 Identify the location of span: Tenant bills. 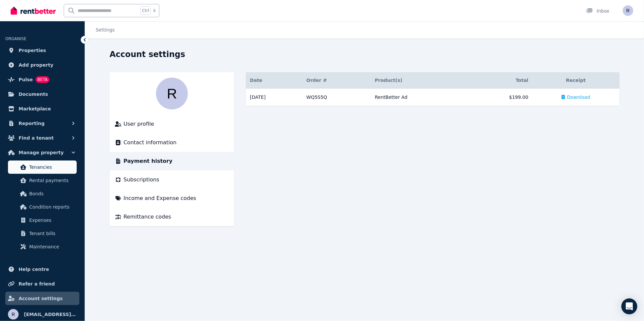
(51, 234).